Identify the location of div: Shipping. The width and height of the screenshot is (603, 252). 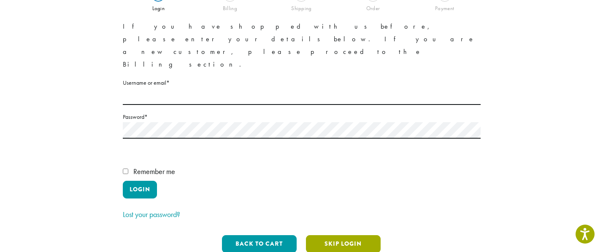
(302, 7).